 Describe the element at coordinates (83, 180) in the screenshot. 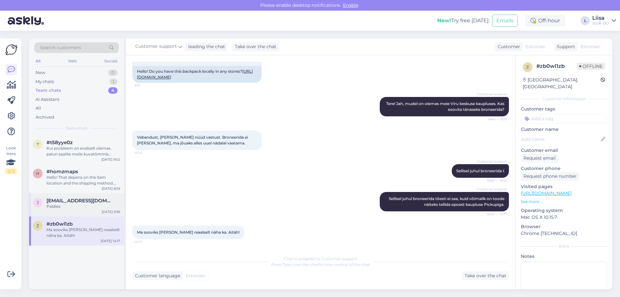

I see `div: Hello! That depens on the item location and the shipping method. Generally it takes around 1-3 bu...` at that location.